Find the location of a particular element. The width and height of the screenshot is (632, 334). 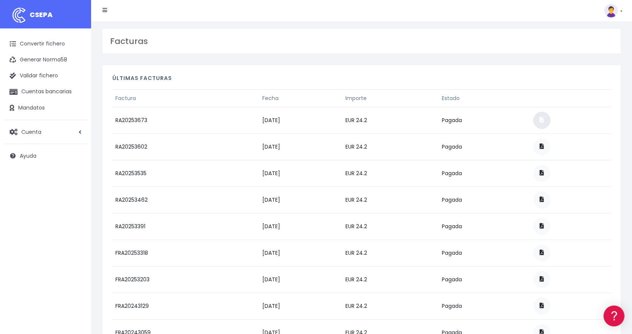

a: Cuenta is located at coordinates (46, 132).